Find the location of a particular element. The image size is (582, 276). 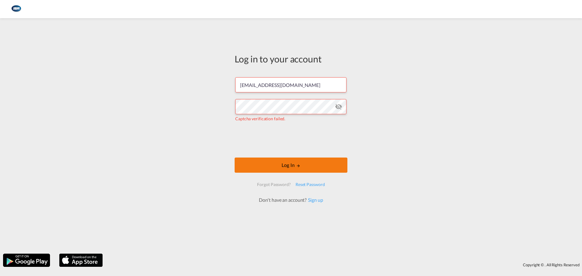

img: google.png is located at coordinates (26, 260).